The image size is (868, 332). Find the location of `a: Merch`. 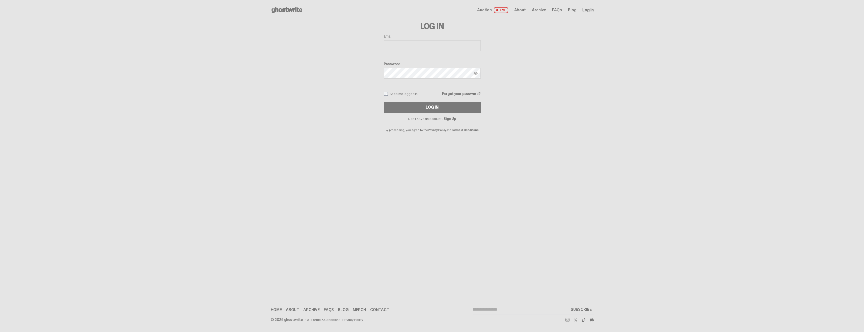

a: Merch is located at coordinates (359, 310).